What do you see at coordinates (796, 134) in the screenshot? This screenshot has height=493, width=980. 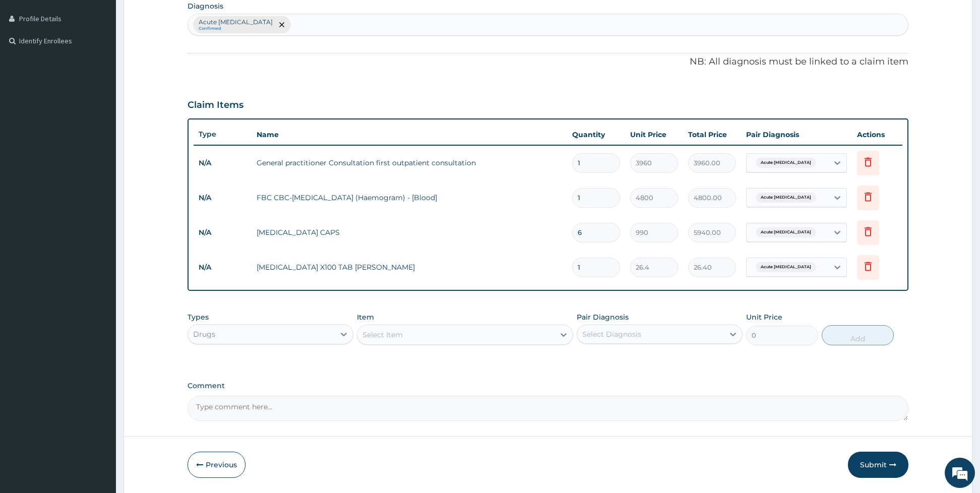 I see `th: Pair Diagnosis` at bounding box center [796, 134].